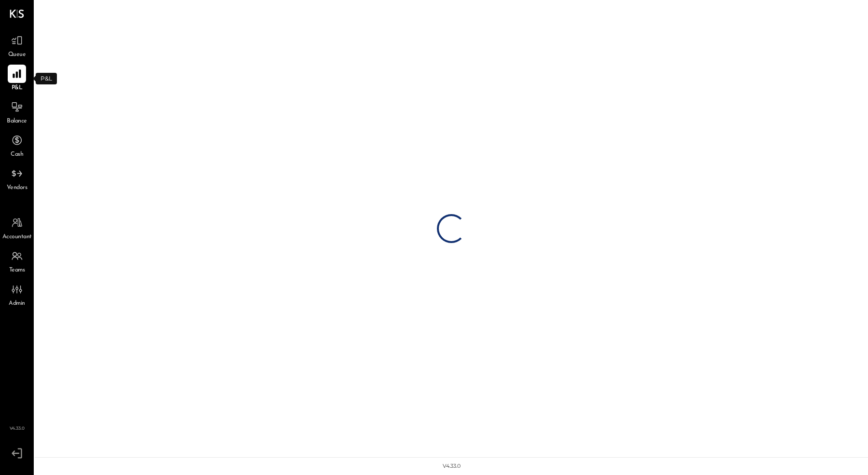 The image size is (868, 475). Describe the element at coordinates (17, 227) in the screenshot. I see `a: Accountant` at that location.